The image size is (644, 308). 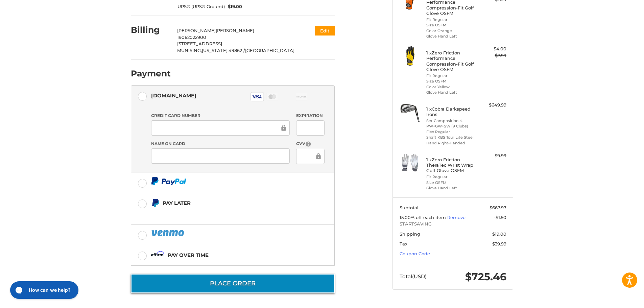 What do you see at coordinates (237, 50) in the screenshot?
I see `span: 49862 /` at bounding box center [237, 50].